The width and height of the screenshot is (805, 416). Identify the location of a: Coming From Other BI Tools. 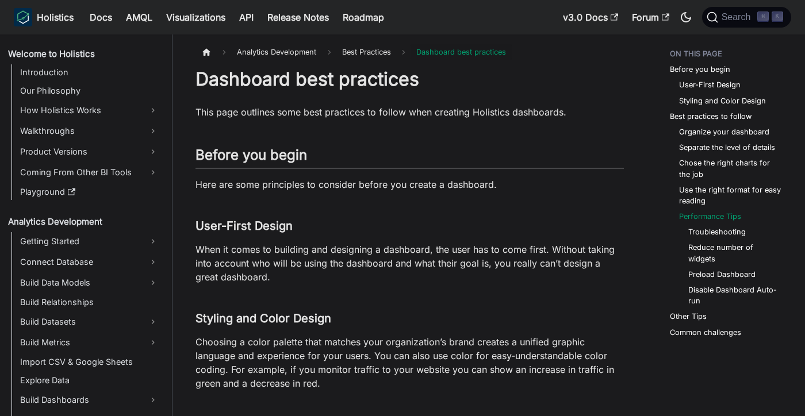
(89, 173).